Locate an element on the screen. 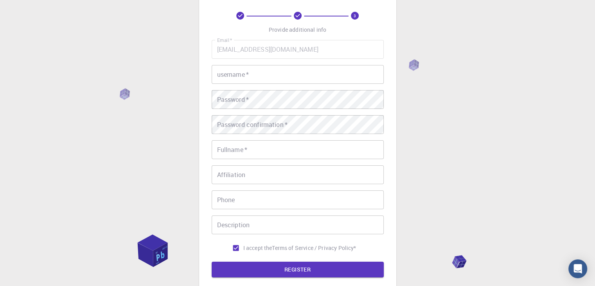 The width and height of the screenshot is (595, 286). label: Email is located at coordinates (225, 40).